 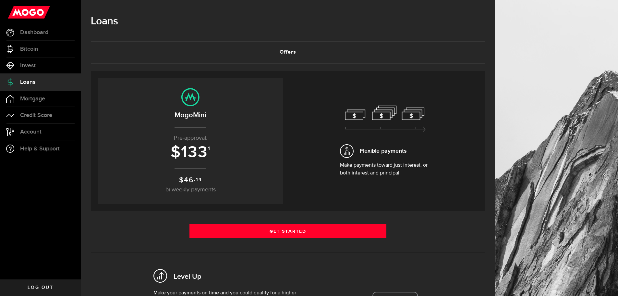 I want to click on a: Offers, so click(x=288, y=52).